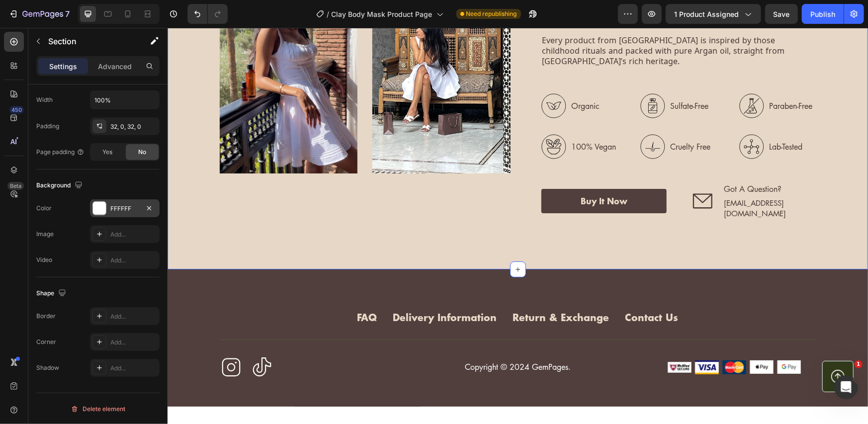 The image size is (868, 424). Describe the element at coordinates (594, 339) in the screenshot. I see `img: gempages_569339117880476704-922a432c-82f6-4dec-b086-d4ee8907daaf.png` at that location.